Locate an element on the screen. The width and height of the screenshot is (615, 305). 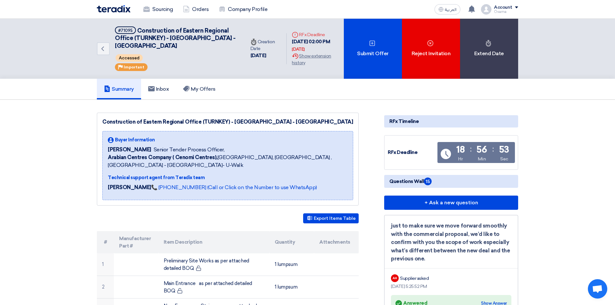
div: Account is located at coordinates (503, 7).